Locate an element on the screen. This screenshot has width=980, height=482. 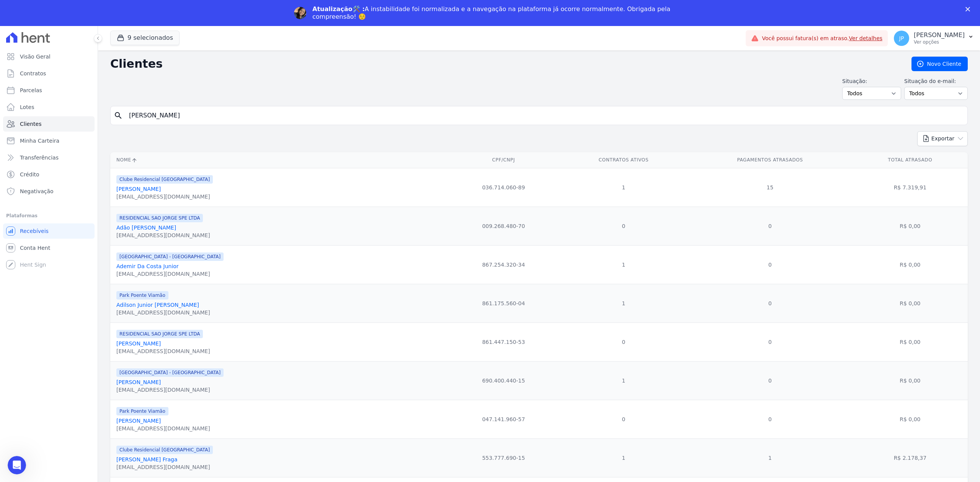
th: Pagamentos Atrasados is located at coordinates (770, 160).